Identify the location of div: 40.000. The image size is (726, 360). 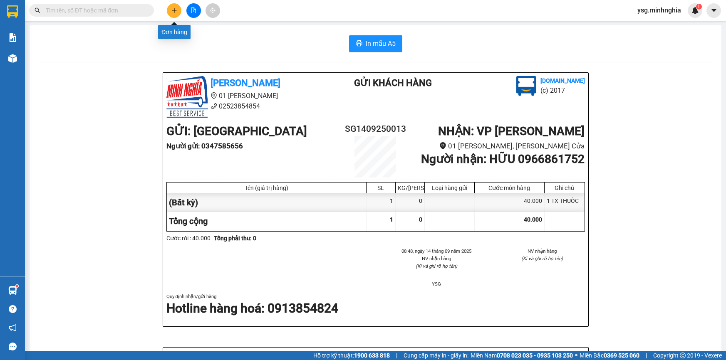
(509, 202).